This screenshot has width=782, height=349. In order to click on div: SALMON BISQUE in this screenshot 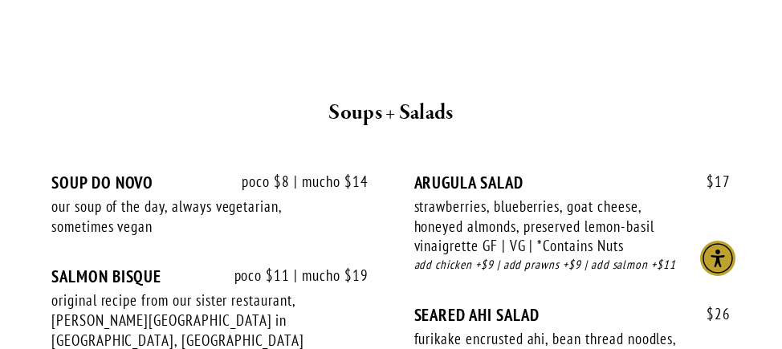, I will do `click(210, 276)`.